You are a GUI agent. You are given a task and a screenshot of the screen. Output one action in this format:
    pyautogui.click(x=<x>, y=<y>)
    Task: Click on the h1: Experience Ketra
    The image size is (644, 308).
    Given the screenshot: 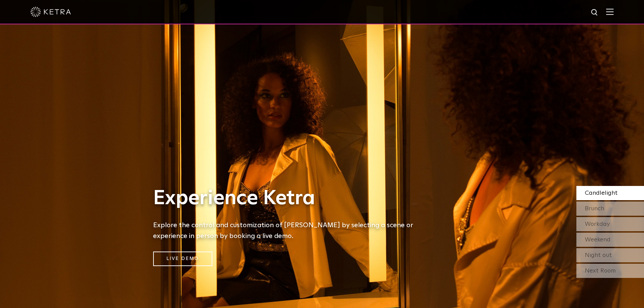 What is the action you would take?
    pyautogui.click(x=288, y=198)
    